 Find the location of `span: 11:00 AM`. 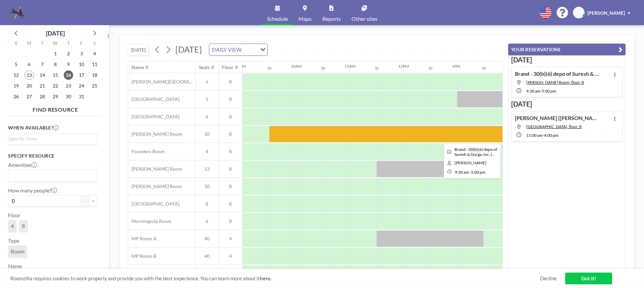

span: 11:00 AM is located at coordinates (534, 135).